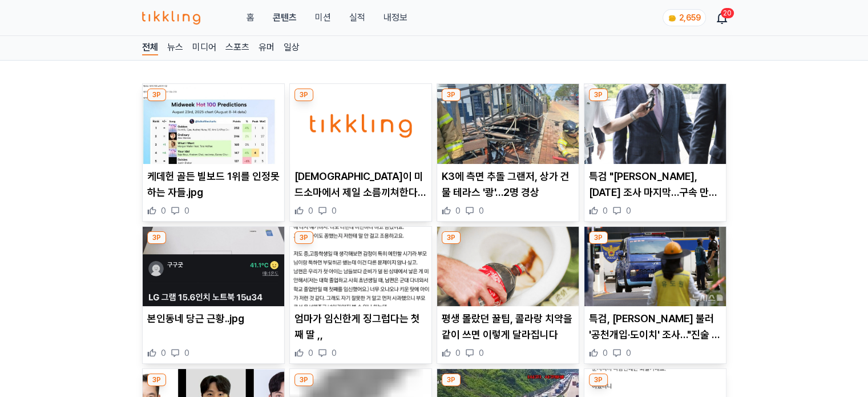  What do you see at coordinates (683, 18) in the screenshot?
I see `a: coin 2,659` at bounding box center [683, 18].